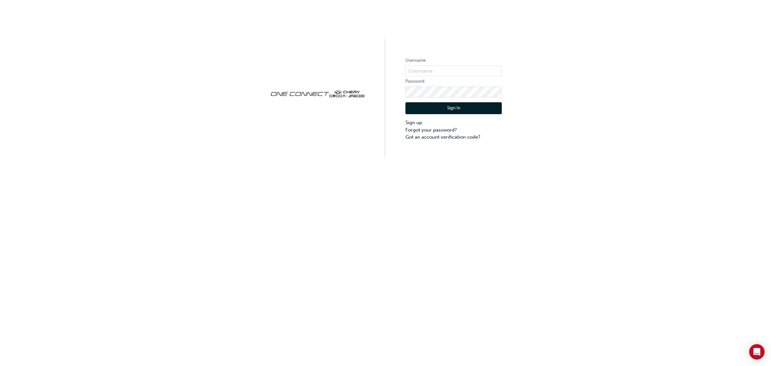 The width and height of the screenshot is (771, 366). What do you see at coordinates (454, 122) in the screenshot?
I see `a: Sign up` at bounding box center [454, 122].